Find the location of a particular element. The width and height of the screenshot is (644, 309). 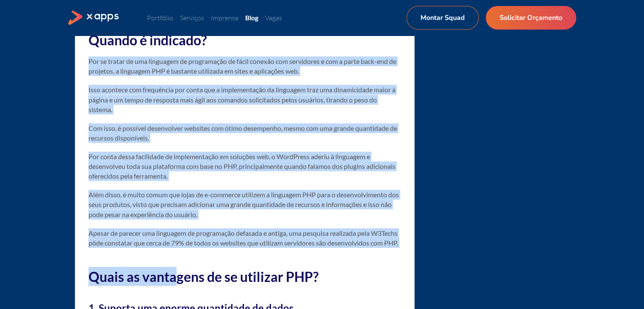

p: Com isso, é possível desenvolver websites com ótimo desempenho, mesmo com uma grande quantidade d... is located at coordinates (244, 133).